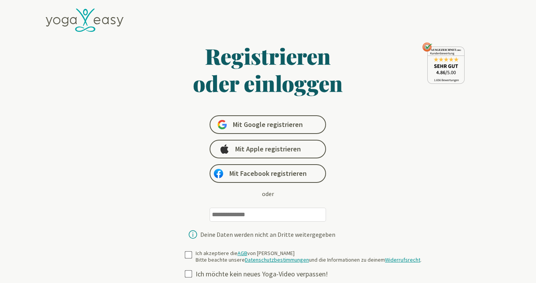  What do you see at coordinates (268, 173) in the screenshot?
I see `a: Mit Facebook registrieren` at bounding box center [268, 173].